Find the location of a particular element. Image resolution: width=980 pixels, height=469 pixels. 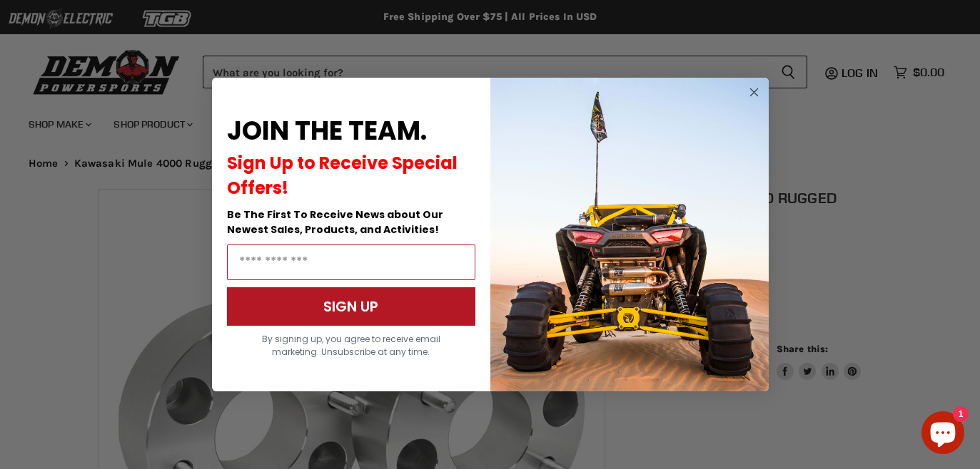

span: JOIN THE TEAM. is located at coordinates (327, 130).